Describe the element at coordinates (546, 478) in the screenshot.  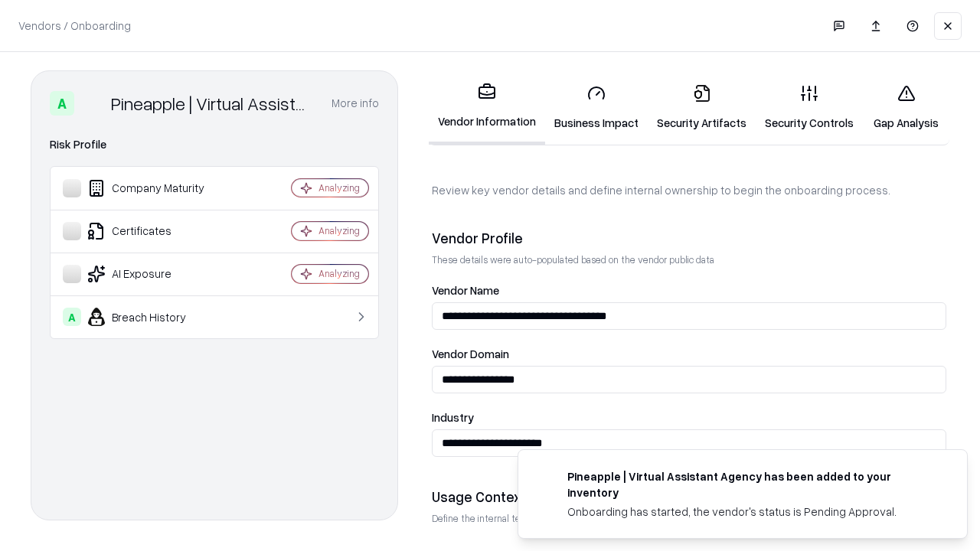
I see `img: trypineapple.com` at that location.